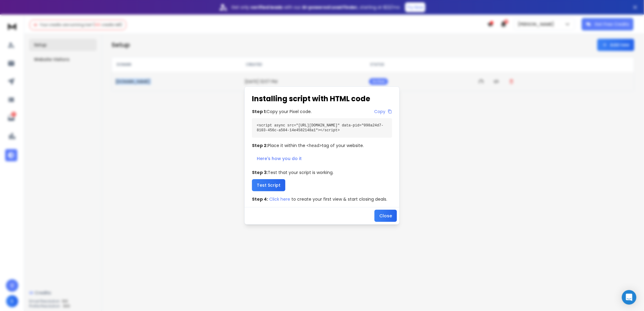 This screenshot has height=311, width=644. What do you see at coordinates (322, 145) in the screenshot?
I see `p: Place it within the tag of your website.` at bounding box center [322, 145].